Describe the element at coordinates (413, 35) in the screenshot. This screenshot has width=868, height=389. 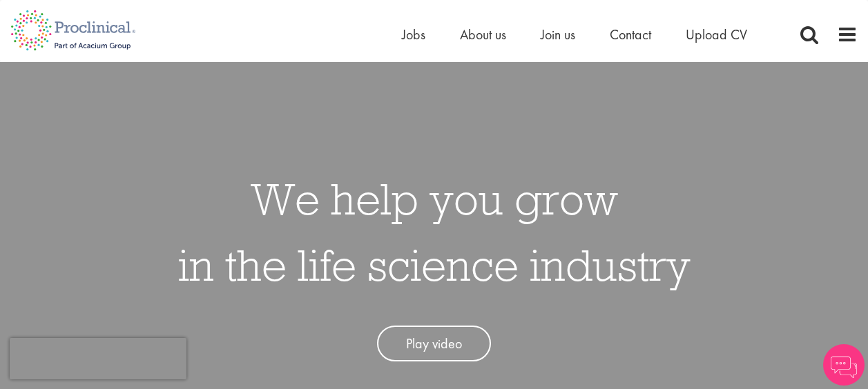
I see `span: Jobs` at that location.